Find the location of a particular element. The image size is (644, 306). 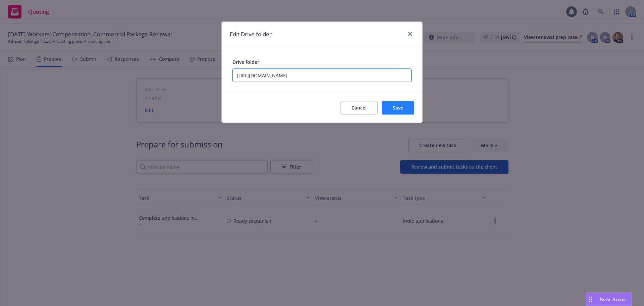

span: Nova Assist is located at coordinates (613, 299).